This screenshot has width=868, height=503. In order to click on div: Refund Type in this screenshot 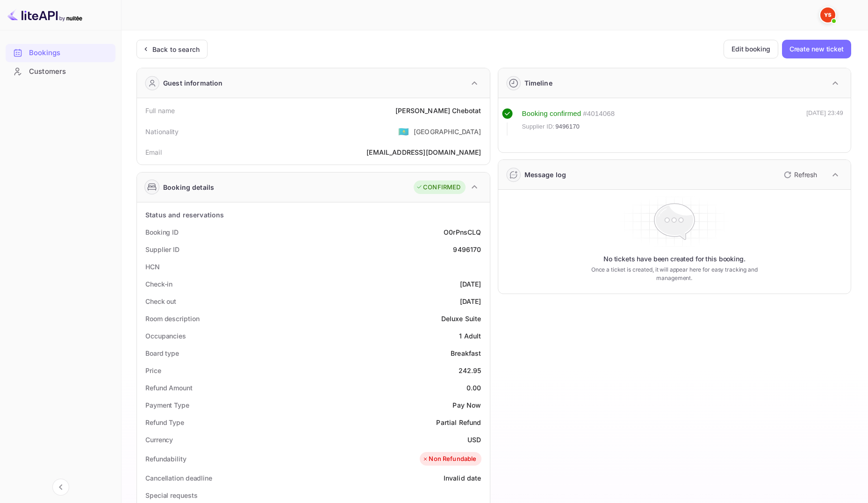, I will do `click(165, 422)`.